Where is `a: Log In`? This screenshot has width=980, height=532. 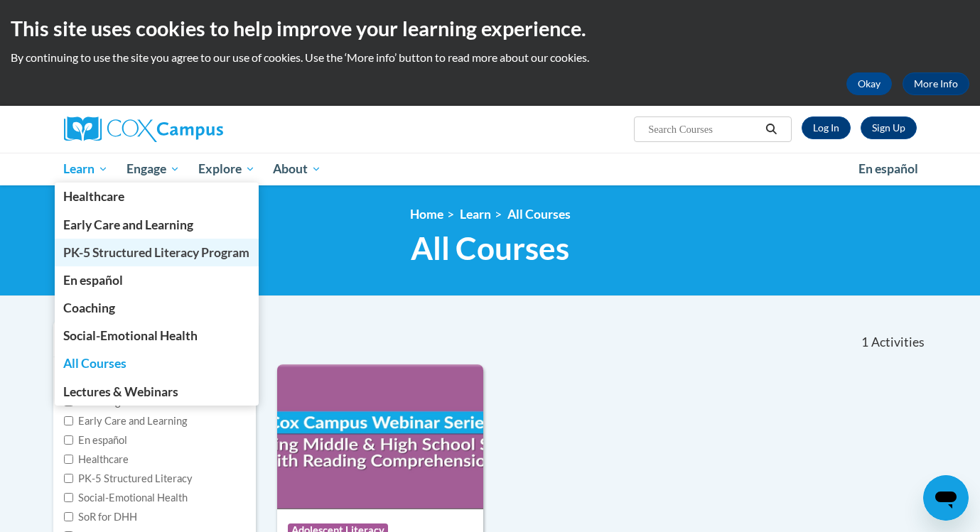 a: Log In is located at coordinates (825, 128).